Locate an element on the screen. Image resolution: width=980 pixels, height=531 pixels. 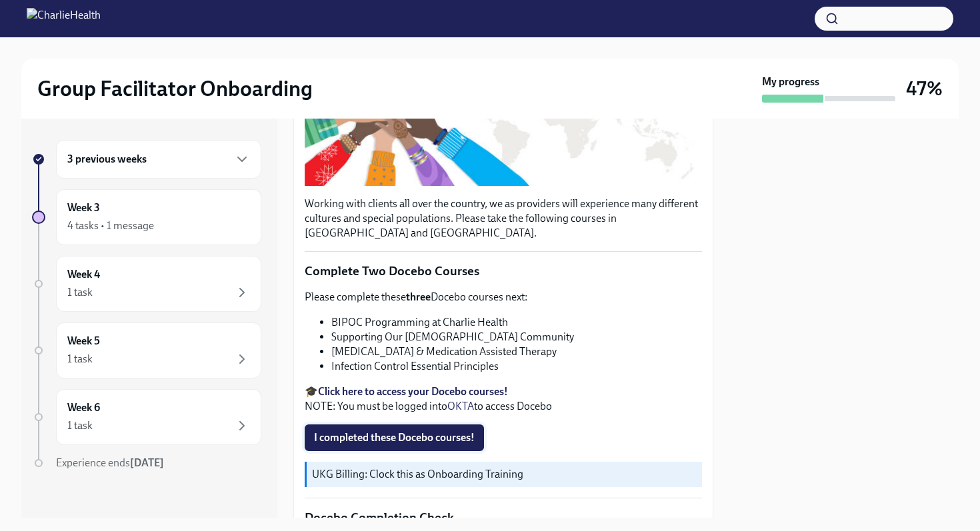
h6: Week 6 is located at coordinates (83, 408).